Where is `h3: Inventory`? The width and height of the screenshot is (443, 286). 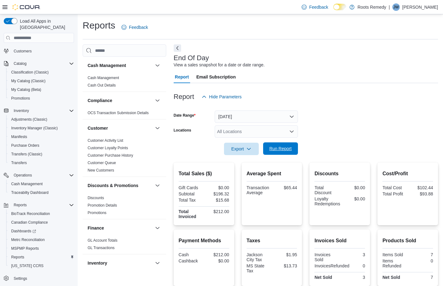
h3: Inventory is located at coordinates (97, 263).